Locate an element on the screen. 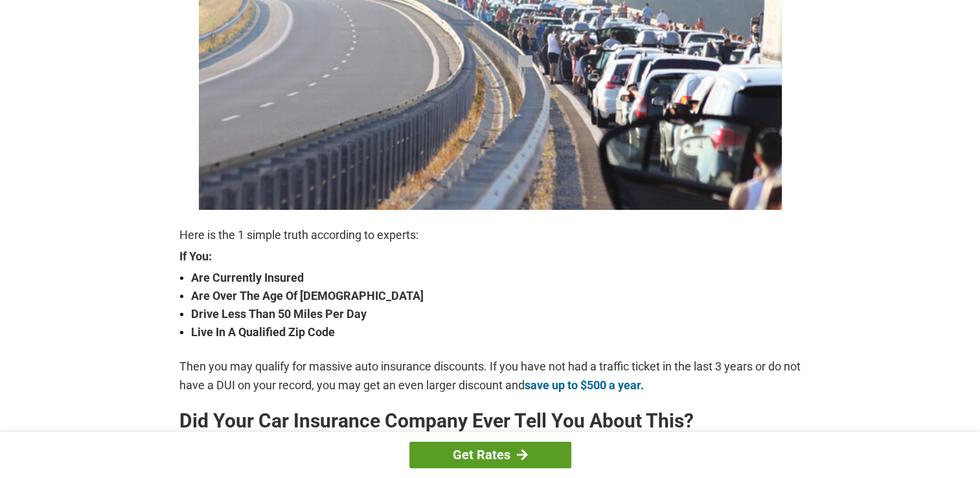 The width and height of the screenshot is (980, 478). a: Get Rates is located at coordinates (490, 455).